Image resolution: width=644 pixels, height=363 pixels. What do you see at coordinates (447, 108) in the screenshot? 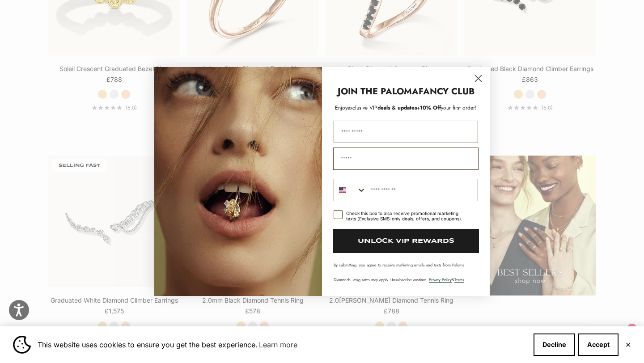
I see `span: + your first order!` at bounding box center [447, 108].